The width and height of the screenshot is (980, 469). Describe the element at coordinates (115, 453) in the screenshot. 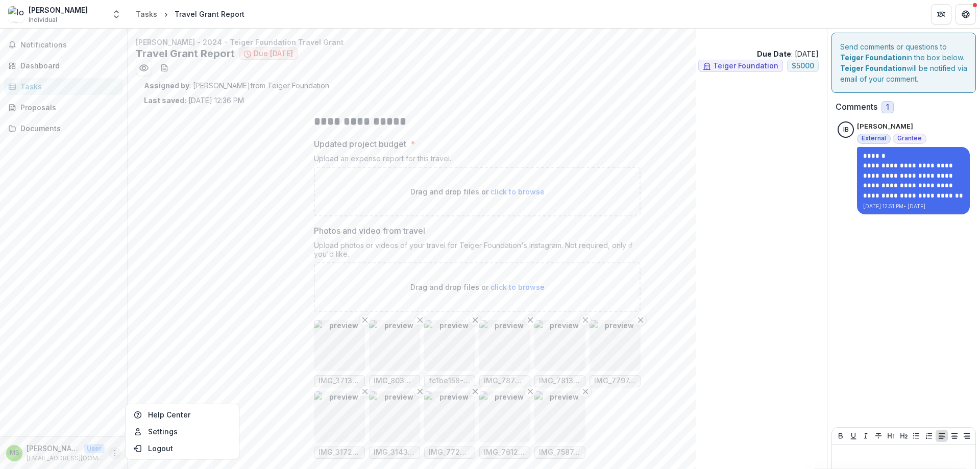

I see `button: More` at that location.